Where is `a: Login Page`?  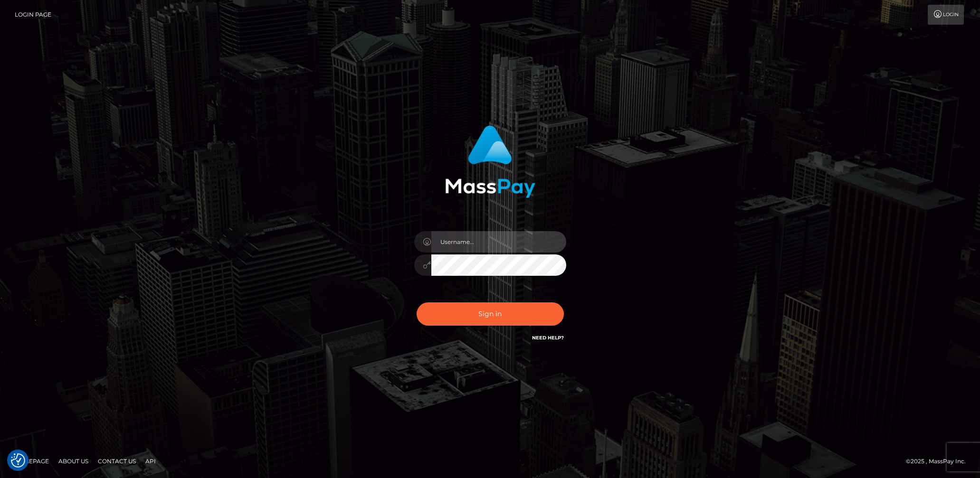
a: Login Page is located at coordinates (33, 15).